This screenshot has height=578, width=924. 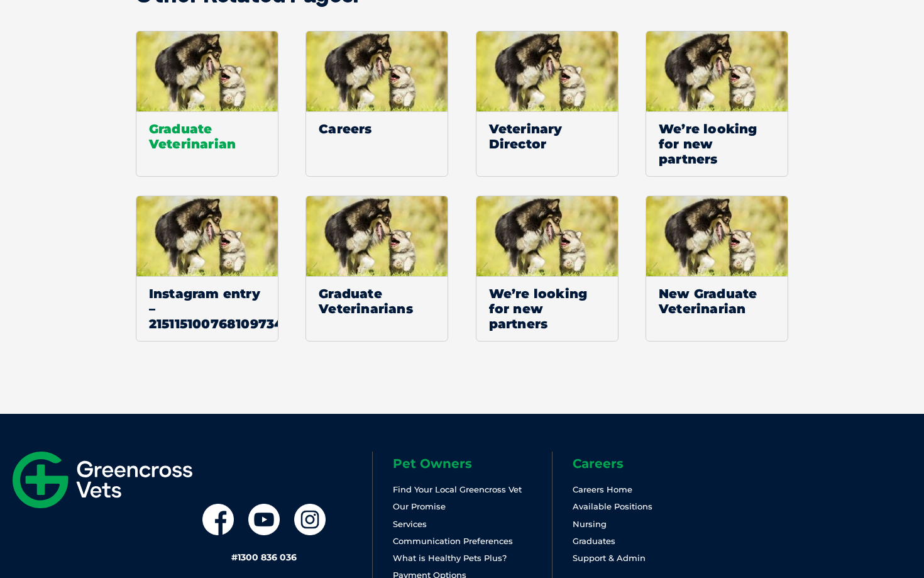 What do you see at coordinates (207, 104) in the screenshot?
I see `a: Default ThumbnailGraduate Veterinarian` at bounding box center [207, 104].